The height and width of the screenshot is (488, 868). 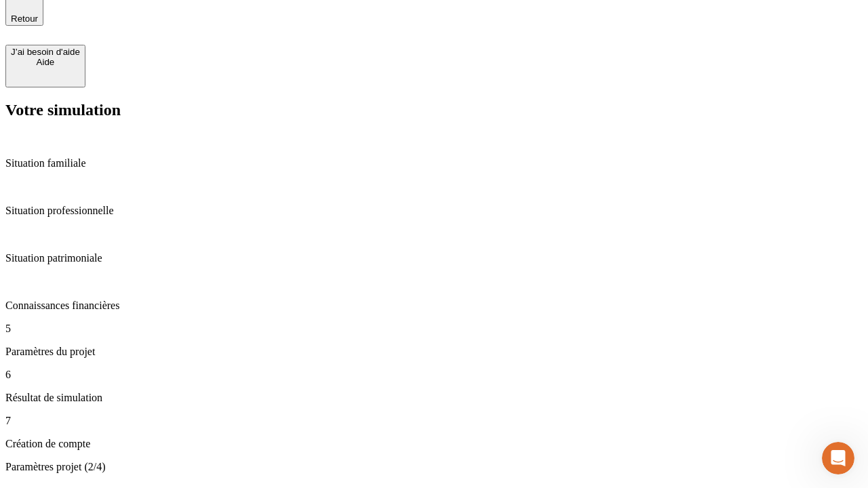 I want to click on span: Retour, so click(x=24, y=18).